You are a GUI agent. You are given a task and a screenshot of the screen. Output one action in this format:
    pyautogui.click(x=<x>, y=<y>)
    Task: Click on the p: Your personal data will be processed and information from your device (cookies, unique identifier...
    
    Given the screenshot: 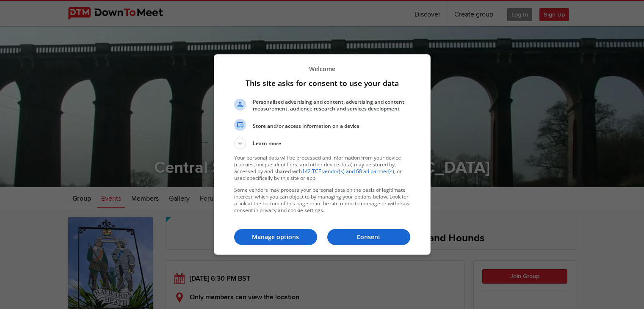 What is the action you would take?
    pyautogui.click(x=323, y=168)
    